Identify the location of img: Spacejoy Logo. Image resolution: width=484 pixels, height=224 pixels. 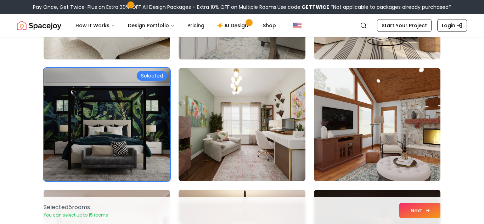
(39, 25).